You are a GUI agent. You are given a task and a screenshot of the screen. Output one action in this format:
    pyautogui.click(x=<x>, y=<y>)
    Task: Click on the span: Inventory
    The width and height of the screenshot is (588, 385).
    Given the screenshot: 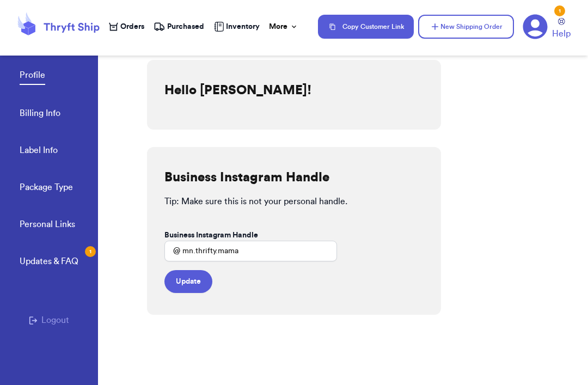 What is the action you would take?
    pyautogui.click(x=243, y=26)
    